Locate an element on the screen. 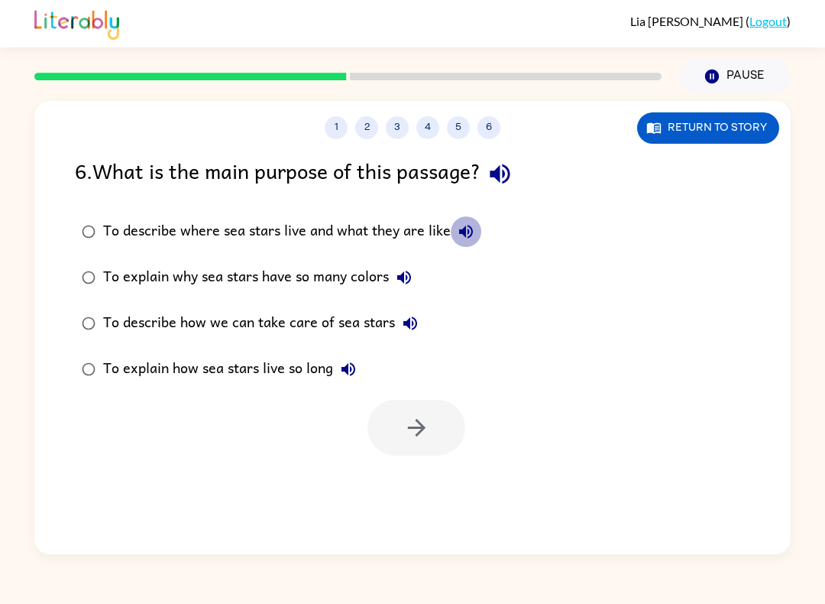 This screenshot has width=825, height=604. button: 1 is located at coordinates (336, 128).